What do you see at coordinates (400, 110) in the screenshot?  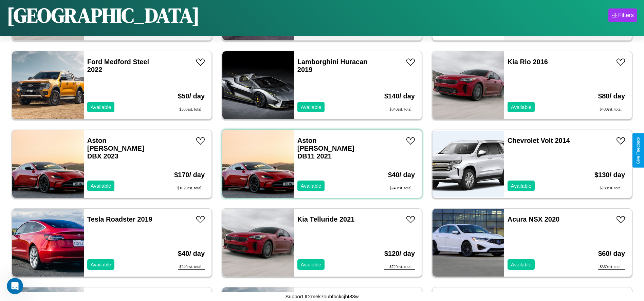 I see `div: $ 840 est. total` at bounding box center [400, 110].